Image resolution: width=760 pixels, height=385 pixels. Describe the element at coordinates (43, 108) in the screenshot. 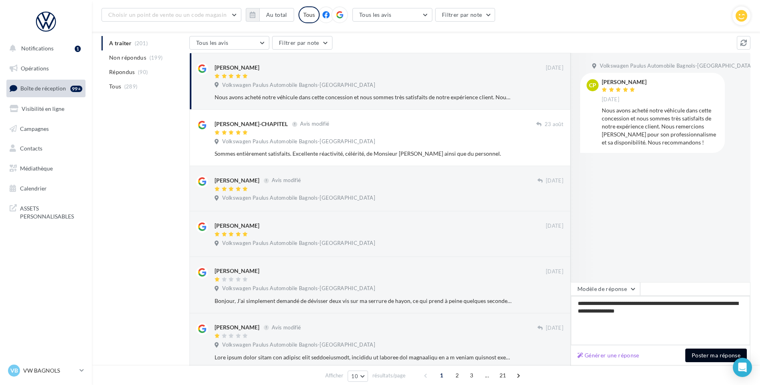

I see `span: Visibilité en ligne` at that location.